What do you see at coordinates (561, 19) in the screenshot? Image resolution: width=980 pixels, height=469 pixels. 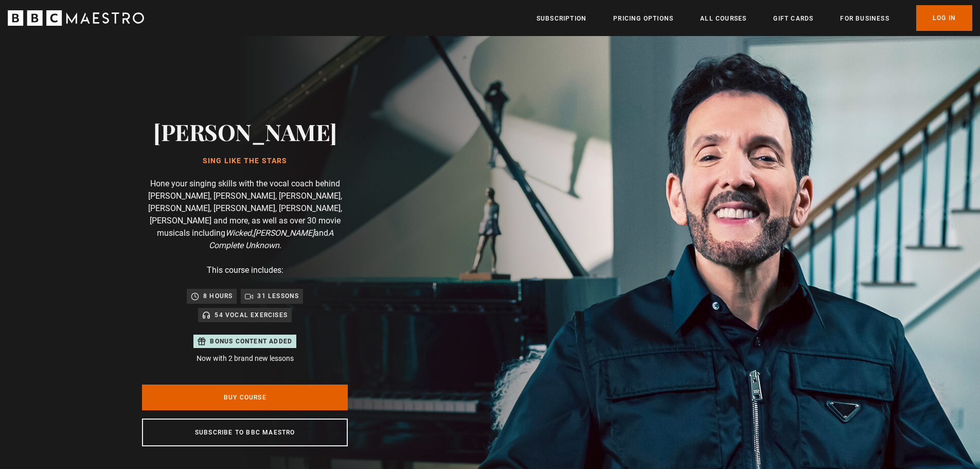 I see `a: Subscription` at bounding box center [561, 19].